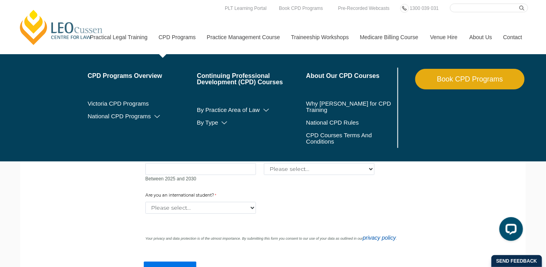  Describe the element at coordinates (251, 110) in the screenshot. I see `a: By Practice Area of Law` at that location.